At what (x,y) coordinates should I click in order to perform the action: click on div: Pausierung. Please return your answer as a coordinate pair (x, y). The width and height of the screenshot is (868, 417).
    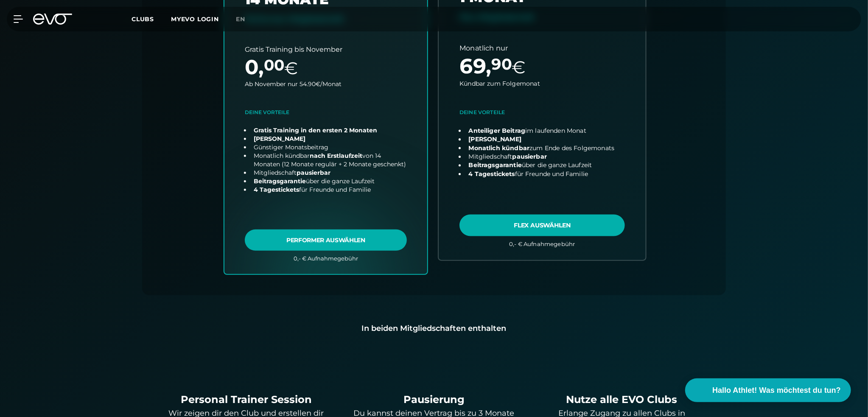
    Looking at the image, I should click on (434, 400).